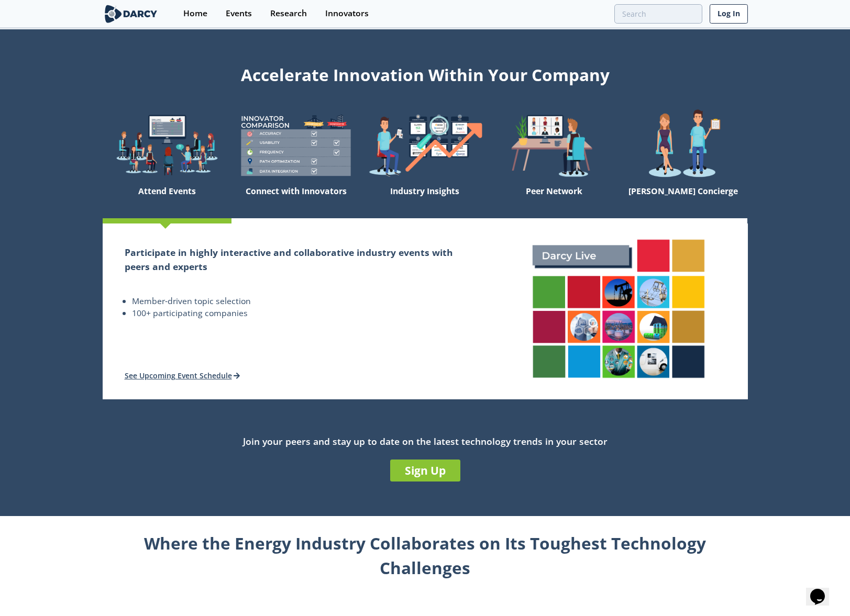 The height and width of the screenshot is (616, 850). I want to click on li: 100+ participating companies, so click(299, 313).